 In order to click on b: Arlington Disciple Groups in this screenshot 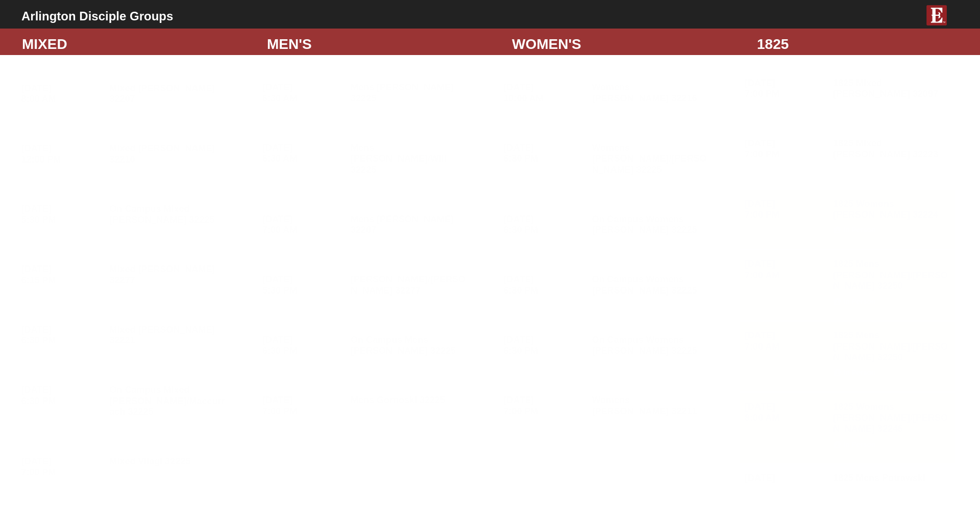, I will do `click(97, 16)`.